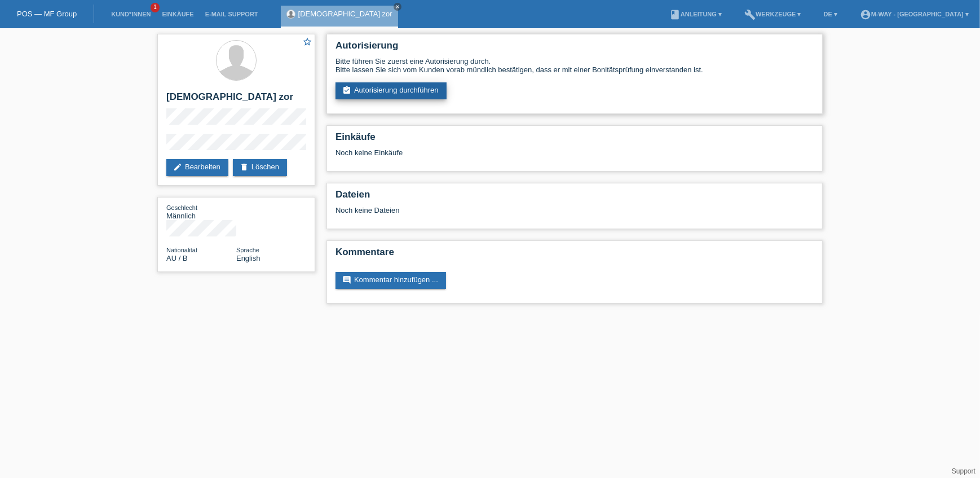  Describe the element at coordinates (177, 167) in the screenshot. I see `i: edit` at that location.